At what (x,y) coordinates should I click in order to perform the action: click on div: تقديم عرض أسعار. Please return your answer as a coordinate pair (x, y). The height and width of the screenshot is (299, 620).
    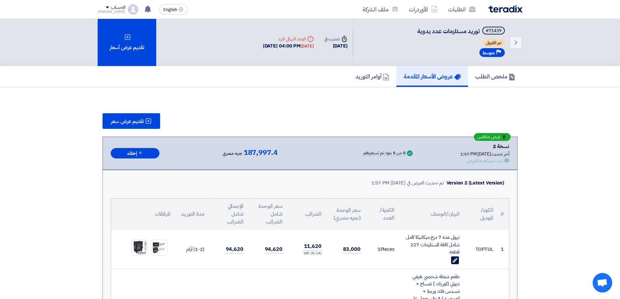
    Looking at the image, I should click on (127, 42).